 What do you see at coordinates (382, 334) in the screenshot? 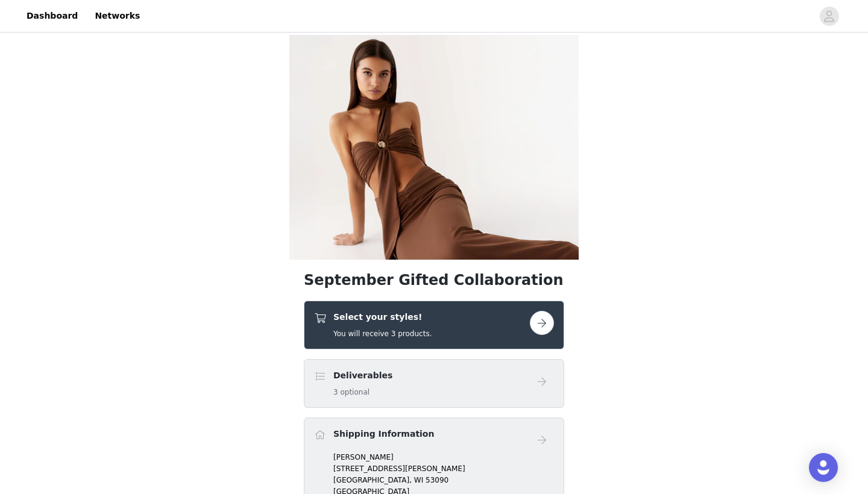
I see `h5: You will receive 3 products.` at bounding box center [382, 334].